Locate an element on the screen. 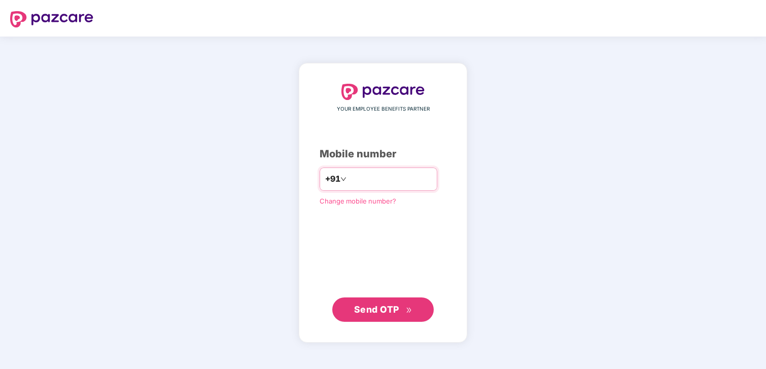  span: YOUR EMPLOYEE BENEFITS PARTNER is located at coordinates (383, 109).